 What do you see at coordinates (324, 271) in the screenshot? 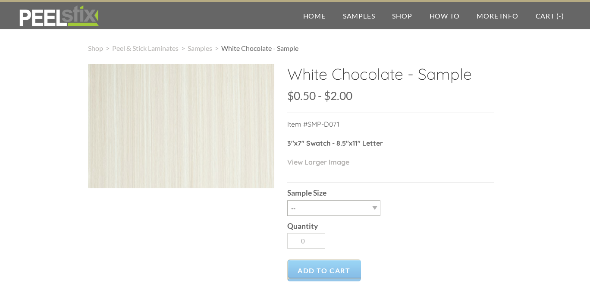
I see `a: Add to Cart` at bounding box center [324, 271].